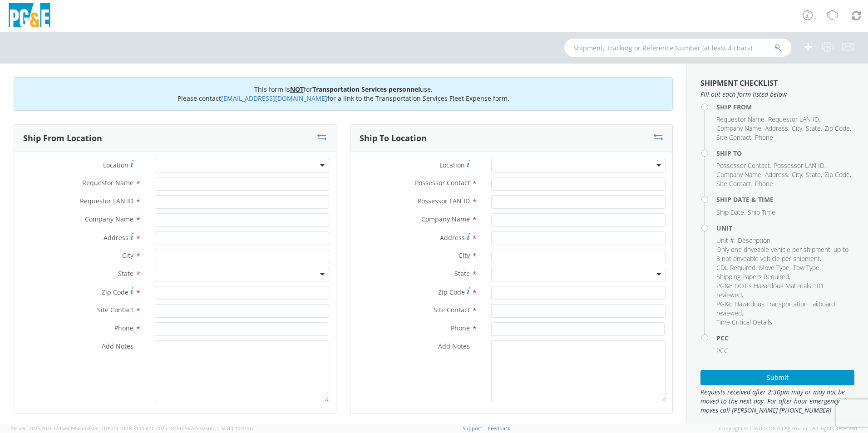  What do you see at coordinates (297, 89) in the screenshot?
I see `u: NOT` at bounding box center [297, 89].